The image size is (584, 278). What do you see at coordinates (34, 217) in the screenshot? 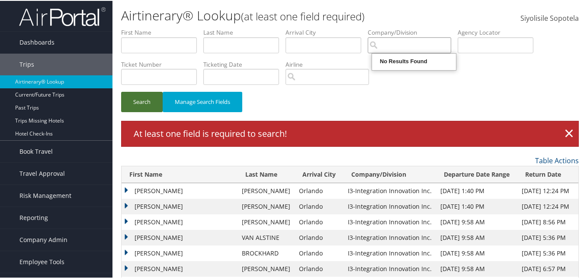
I see `span: Reporting` at bounding box center [34, 217].